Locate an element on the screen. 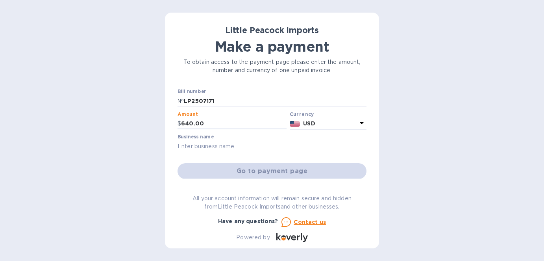 The width and height of the screenshot is (544, 261). label: Amount is located at coordinates (187, 114).